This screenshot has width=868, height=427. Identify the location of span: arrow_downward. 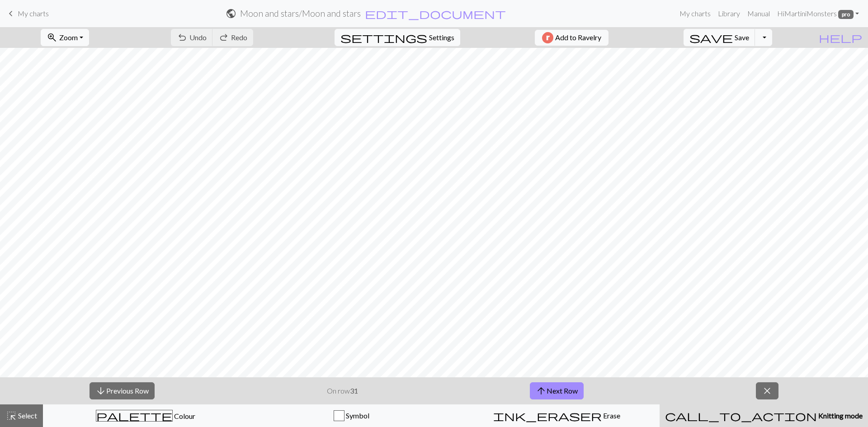
(101, 391).